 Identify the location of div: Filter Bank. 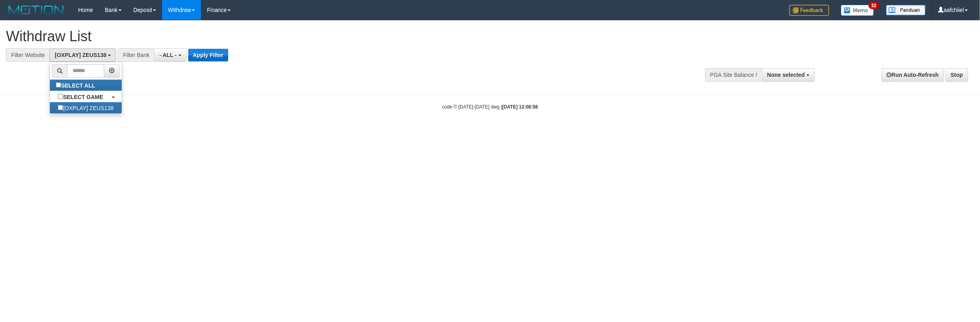
(136, 55).